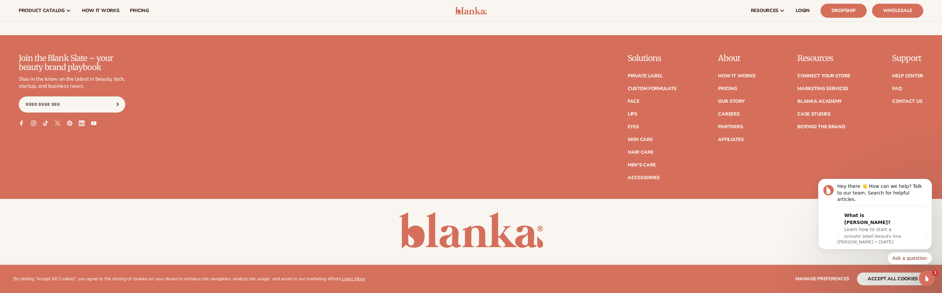 This screenshot has width=942, height=293. Describe the element at coordinates (74, 65) in the screenshot. I see `p: Message from Lee, sent 6w ago` at that location.